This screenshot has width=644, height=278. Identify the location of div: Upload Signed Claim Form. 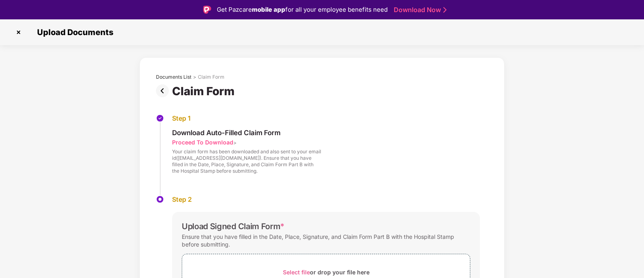
(233, 226).